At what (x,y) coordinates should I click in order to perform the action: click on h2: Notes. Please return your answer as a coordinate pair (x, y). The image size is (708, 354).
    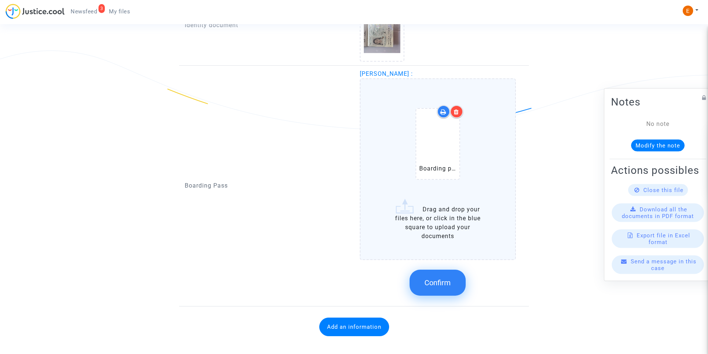
    Looking at the image, I should click on (658, 101).